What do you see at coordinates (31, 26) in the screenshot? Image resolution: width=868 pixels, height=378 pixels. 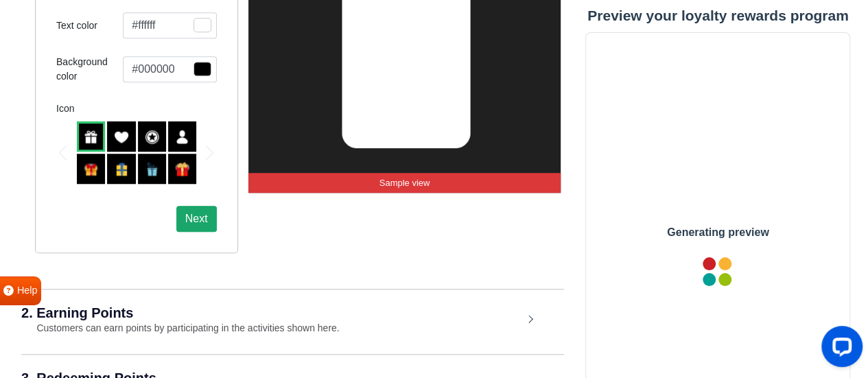 I see `button: Open LiveChat chat widget` at bounding box center [31, 26].